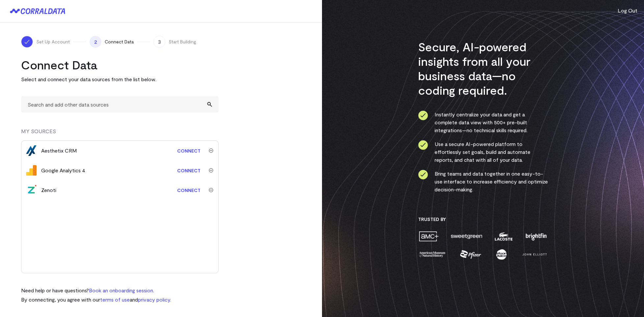 The image size is (644, 317). I want to click on img: zenoti-2086f9c1.png, so click(31, 190).